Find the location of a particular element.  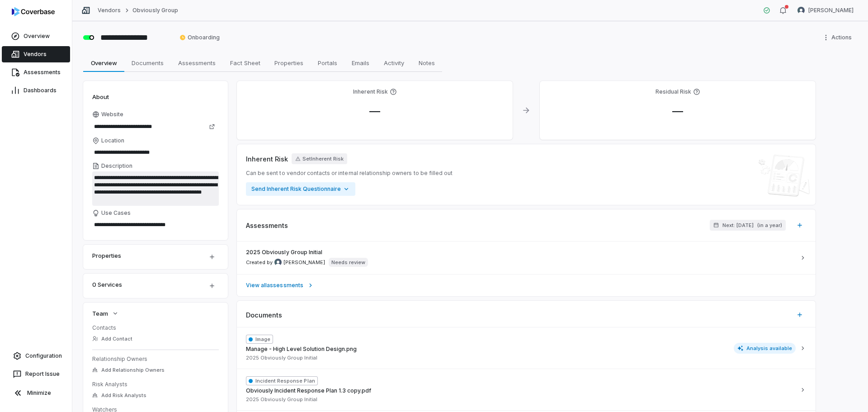

h4: Residual Risk is located at coordinates (673, 92).